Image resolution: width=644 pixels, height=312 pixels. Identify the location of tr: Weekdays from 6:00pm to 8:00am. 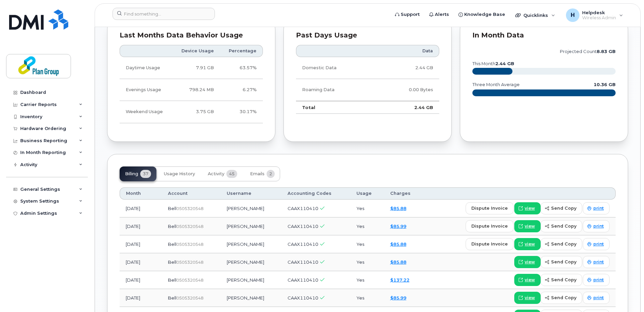
(191, 90).